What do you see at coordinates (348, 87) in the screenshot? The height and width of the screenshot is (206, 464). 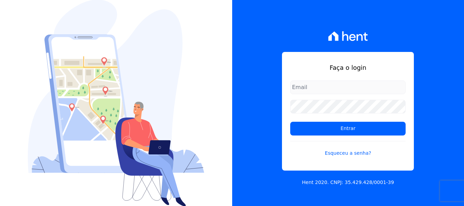 I see `input: Email` at bounding box center [348, 87].